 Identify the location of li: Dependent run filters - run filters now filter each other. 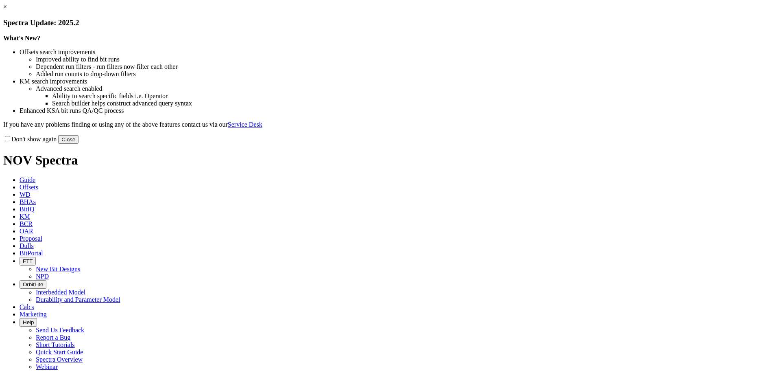
(407, 67).